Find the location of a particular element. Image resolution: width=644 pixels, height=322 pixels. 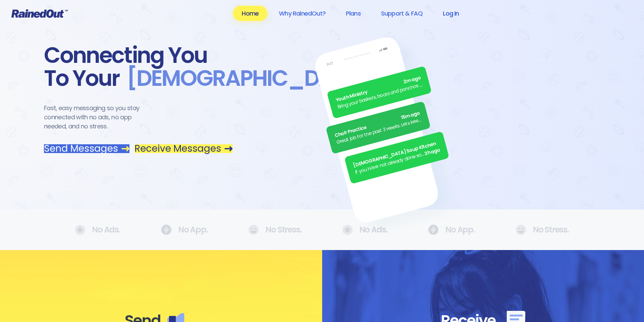

a: Receive Messages is located at coordinates (184, 148).